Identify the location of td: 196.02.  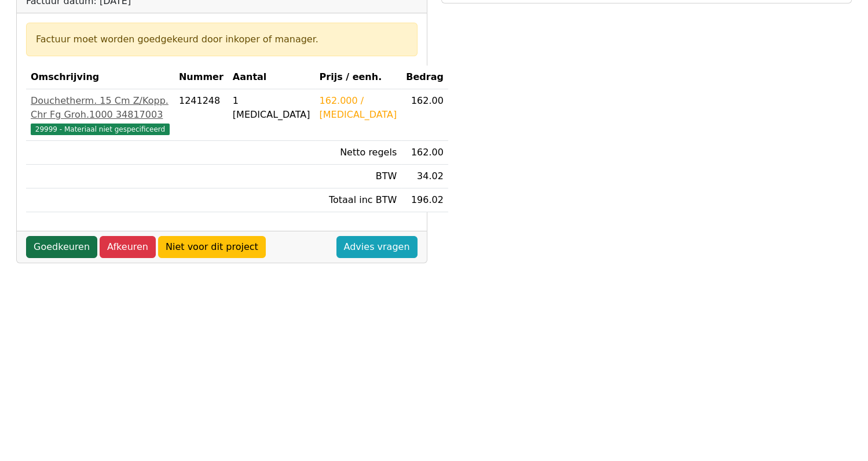
(424, 199).